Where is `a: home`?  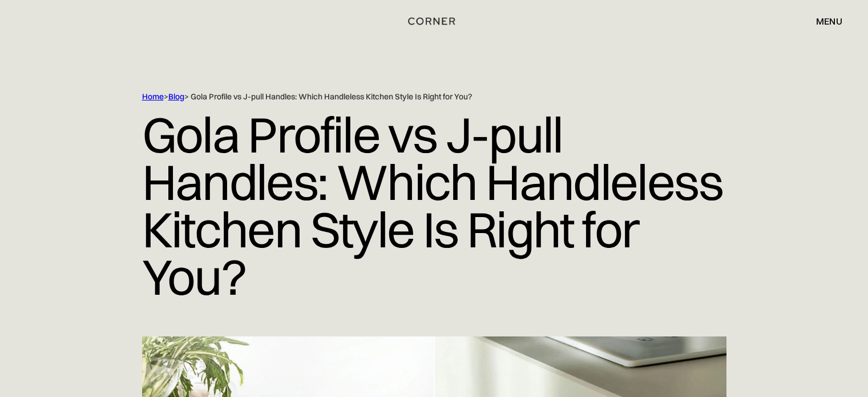
a: home is located at coordinates (434, 21).